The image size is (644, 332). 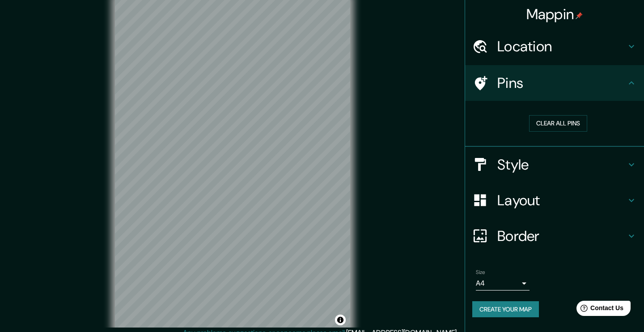 I want to click on h4: Style, so click(x=562, y=165).